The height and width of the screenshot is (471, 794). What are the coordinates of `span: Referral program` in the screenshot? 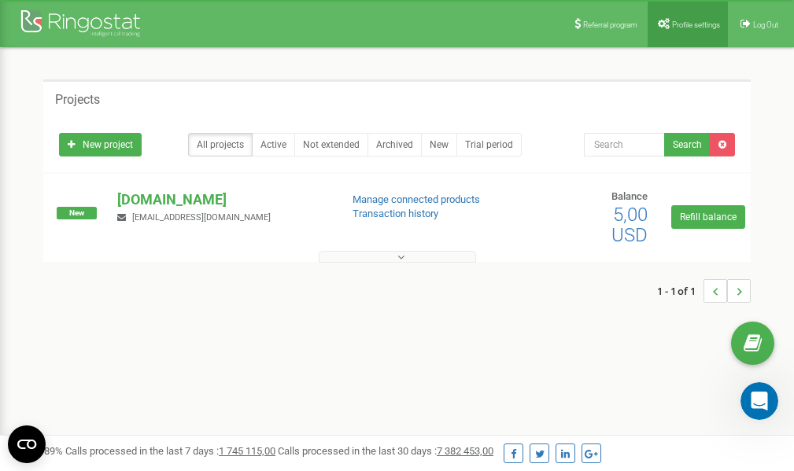 It's located at (610, 24).